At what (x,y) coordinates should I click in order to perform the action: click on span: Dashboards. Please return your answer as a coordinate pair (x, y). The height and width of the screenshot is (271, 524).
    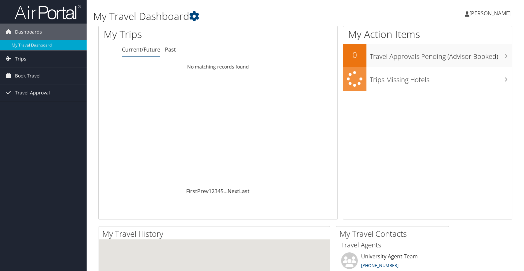
    Looking at the image, I should click on (28, 32).